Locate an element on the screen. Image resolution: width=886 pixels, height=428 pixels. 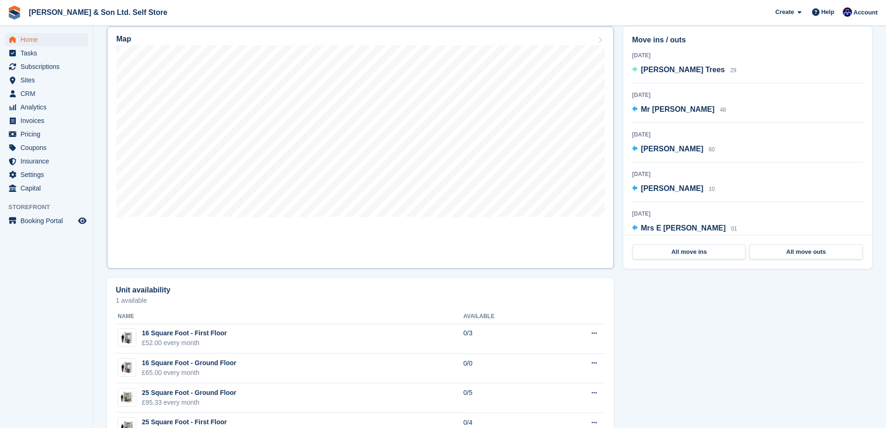
td: 0/0 is located at coordinates (507, 368).